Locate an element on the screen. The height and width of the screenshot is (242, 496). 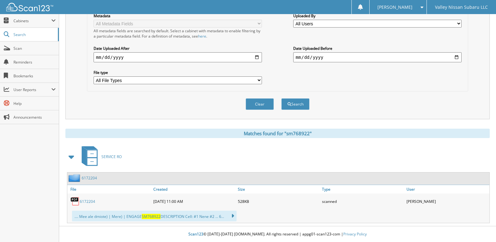
input: end is located at coordinates (377, 57).